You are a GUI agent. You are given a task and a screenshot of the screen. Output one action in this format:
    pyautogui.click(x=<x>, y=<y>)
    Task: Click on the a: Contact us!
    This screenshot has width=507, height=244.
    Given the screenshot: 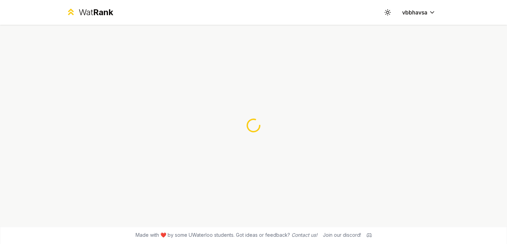 What is the action you would take?
    pyautogui.click(x=304, y=235)
    